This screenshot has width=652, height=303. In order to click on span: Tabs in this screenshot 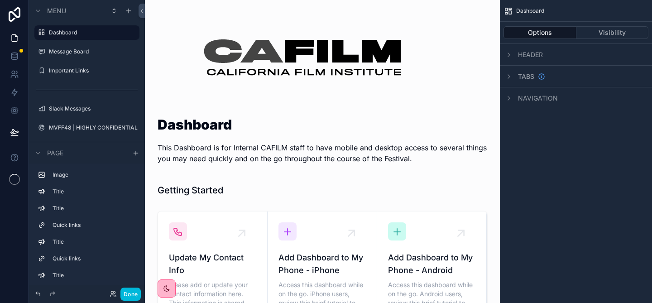, I will do `click(527, 77)`.